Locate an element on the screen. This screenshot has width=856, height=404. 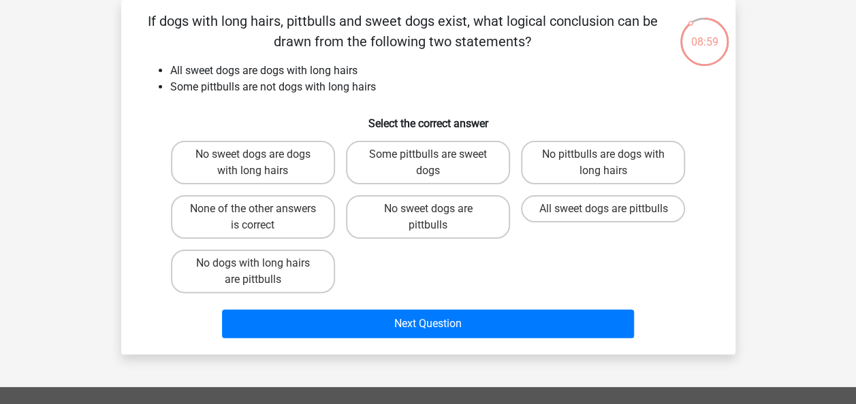
li: All sweet dogs are dogs with long hairs is located at coordinates (442, 71).